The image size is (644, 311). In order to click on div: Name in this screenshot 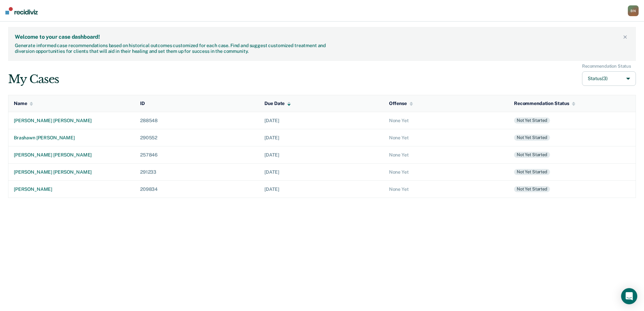, I will do `click(23, 103)`.